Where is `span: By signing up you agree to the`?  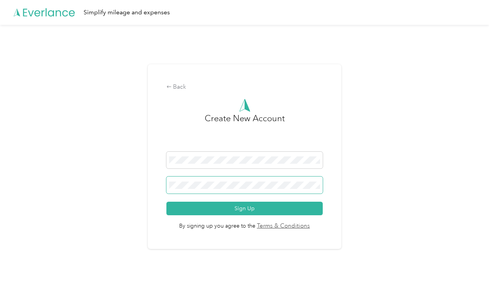 span: By signing up you agree to the is located at coordinates (244, 223).